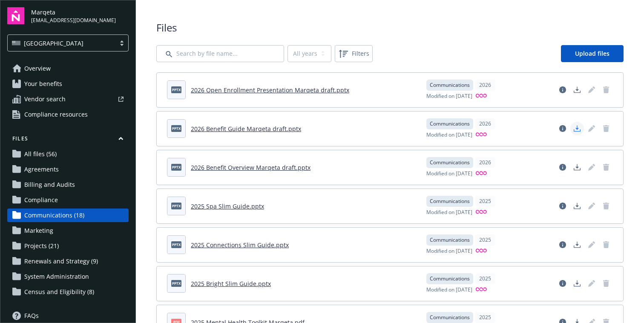 Image resolution: width=644 pixels, height=323 pixels. What do you see at coordinates (270, 90) in the screenshot?
I see `a: 2026 Open Enrollment Presentation Marqeta draft.pptx` at bounding box center [270, 90].